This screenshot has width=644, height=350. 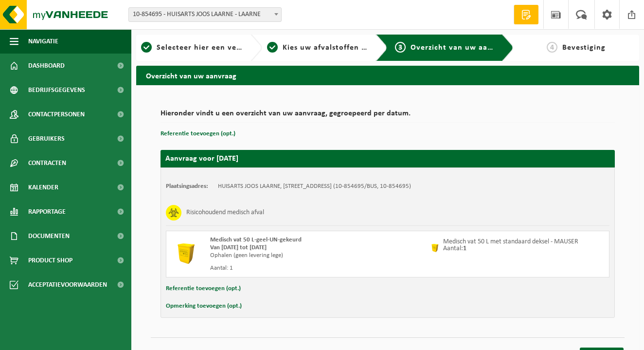 What do you see at coordinates (272, 47) in the screenshot?
I see `span: 2` at bounding box center [272, 47].